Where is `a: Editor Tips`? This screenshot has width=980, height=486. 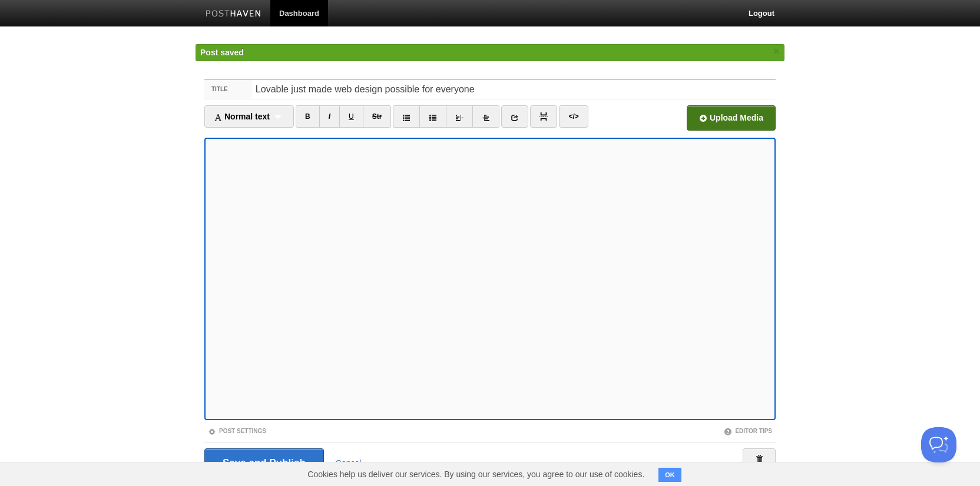 a: Editor Tips is located at coordinates (748, 431).